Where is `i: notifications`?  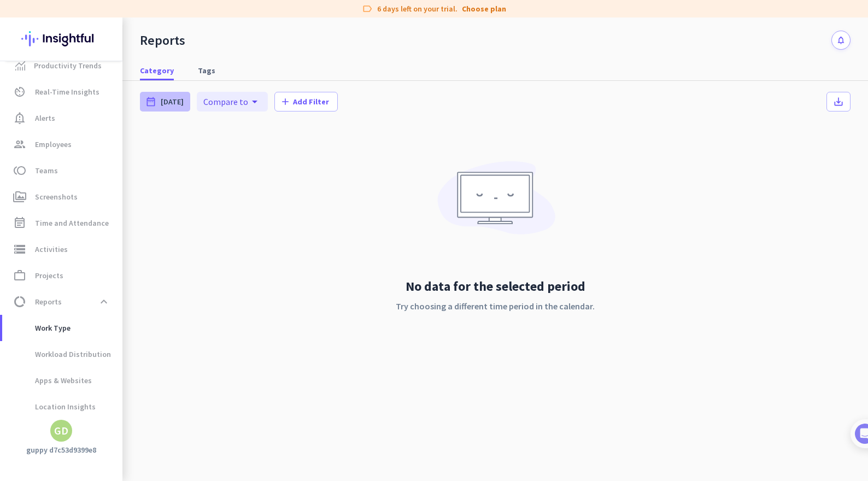
i: notifications is located at coordinates (841, 40).